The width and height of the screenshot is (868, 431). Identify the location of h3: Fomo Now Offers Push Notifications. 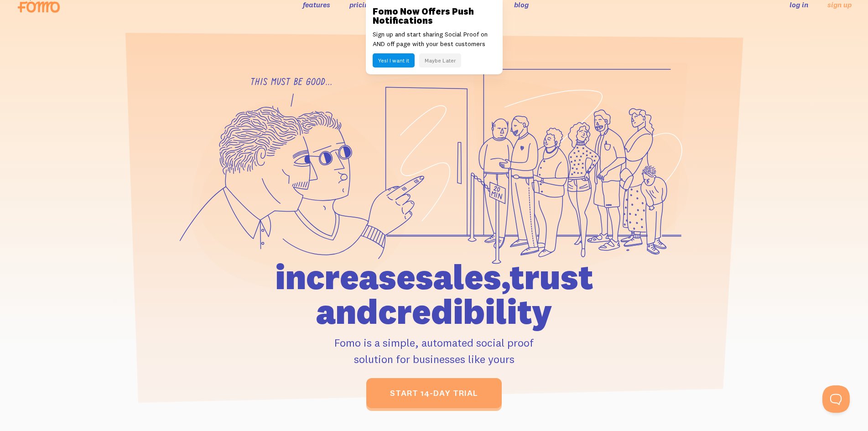
(434, 16).